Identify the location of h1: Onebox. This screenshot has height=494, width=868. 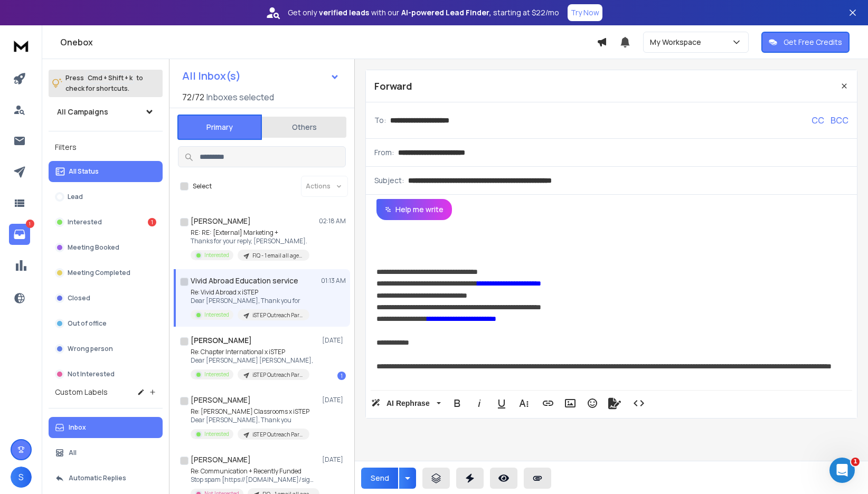
(328, 42).